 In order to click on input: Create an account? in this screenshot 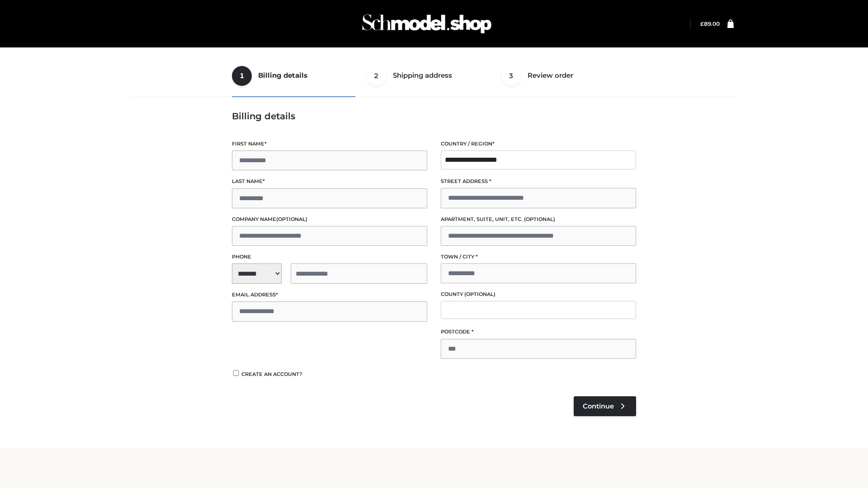, I will do `click(236, 373)`.